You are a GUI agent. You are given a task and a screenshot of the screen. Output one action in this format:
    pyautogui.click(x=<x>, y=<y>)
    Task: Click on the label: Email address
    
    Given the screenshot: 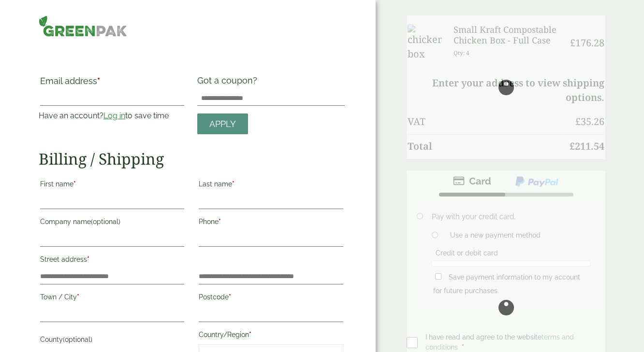 What is the action you would take?
    pyautogui.click(x=112, y=84)
    